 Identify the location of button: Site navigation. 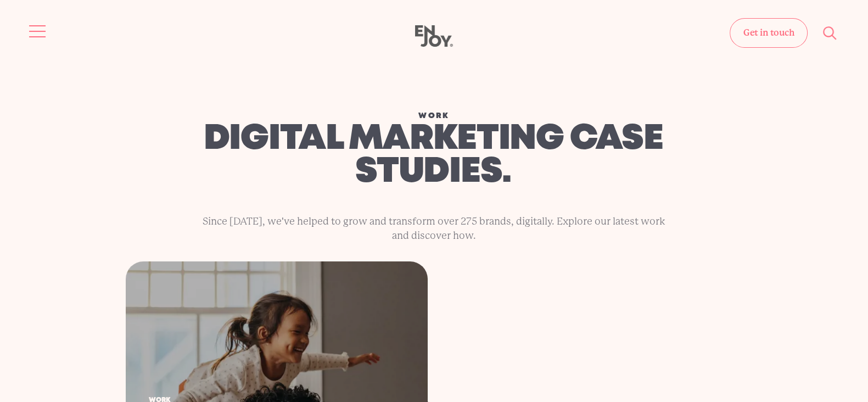
(38, 32).